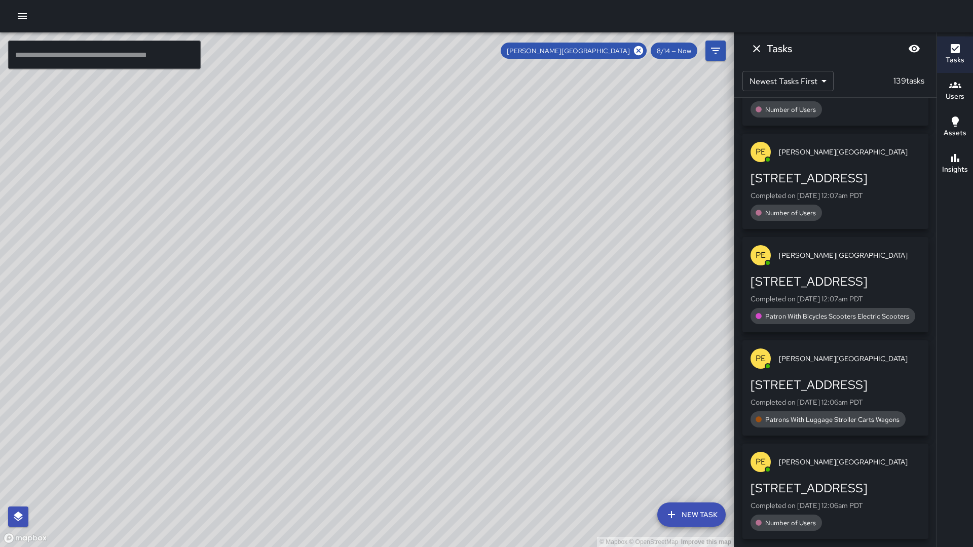 The width and height of the screenshot is (973, 547). Describe the element at coordinates (955, 91) in the screenshot. I see `button: Users` at that location.